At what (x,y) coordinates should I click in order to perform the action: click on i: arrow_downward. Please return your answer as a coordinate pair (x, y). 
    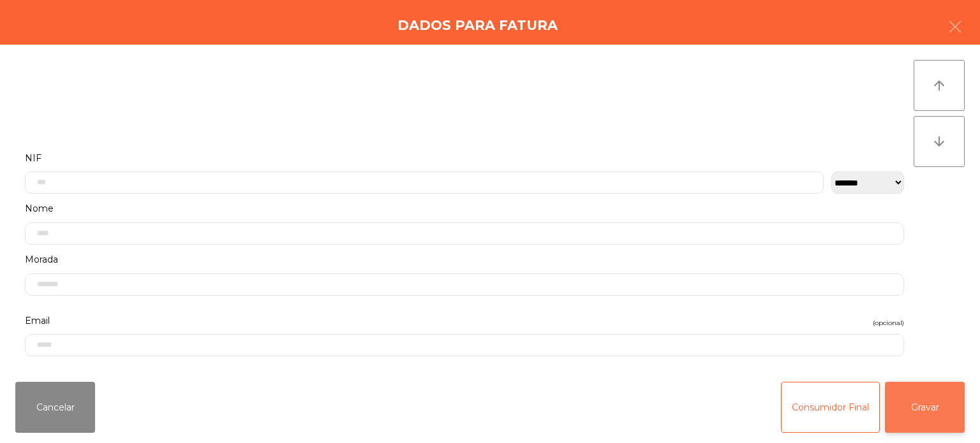
    Looking at the image, I should click on (939, 142).